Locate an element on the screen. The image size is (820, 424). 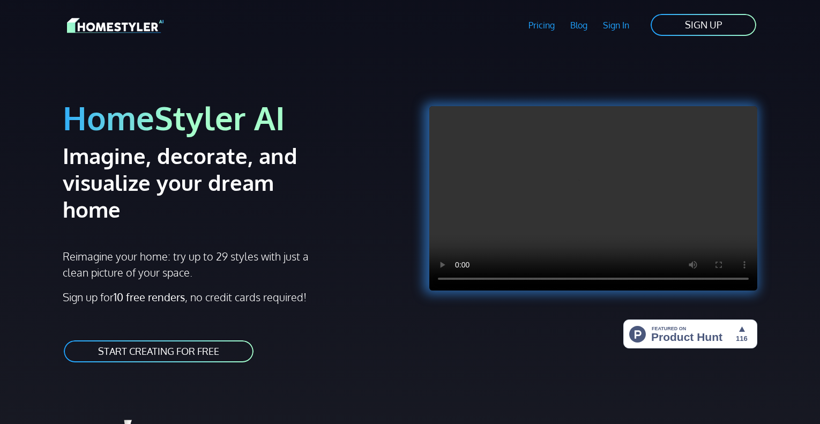
a: Blog is located at coordinates (578, 25).